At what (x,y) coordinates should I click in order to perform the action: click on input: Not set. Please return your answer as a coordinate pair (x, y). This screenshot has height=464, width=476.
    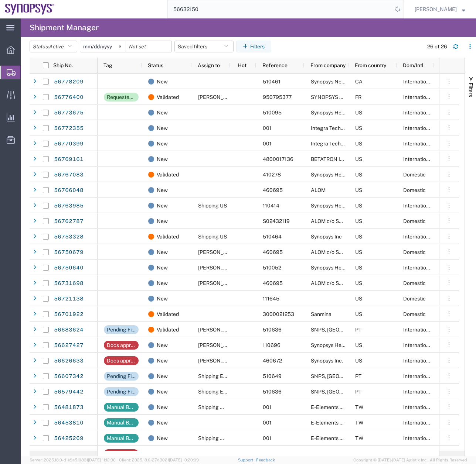
    Looking at the image, I should click on (149, 46).